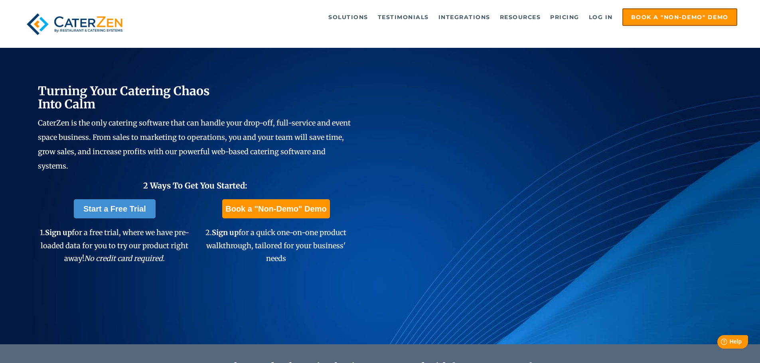 This screenshot has width=760, height=363. What do you see at coordinates (276, 246) in the screenshot?
I see `span: 2. for a quick one-on-one product walkthrough, tailored for your business' needs` at bounding box center [276, 246].